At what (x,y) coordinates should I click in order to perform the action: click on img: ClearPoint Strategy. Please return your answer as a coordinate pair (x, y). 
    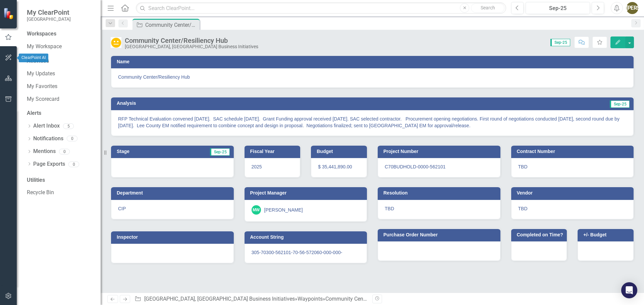
    Looking at the image, I should click on (9, 13).